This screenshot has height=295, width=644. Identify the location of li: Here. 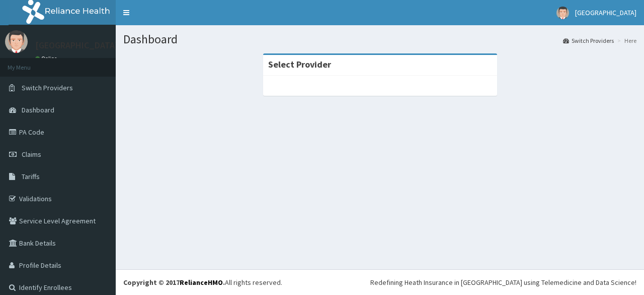
(625, 40).